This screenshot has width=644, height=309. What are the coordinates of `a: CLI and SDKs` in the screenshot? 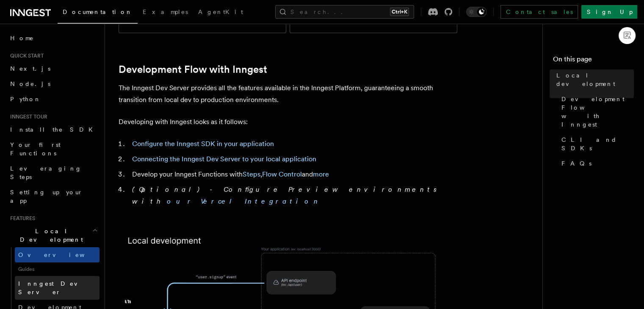 It's located at (596, 144).